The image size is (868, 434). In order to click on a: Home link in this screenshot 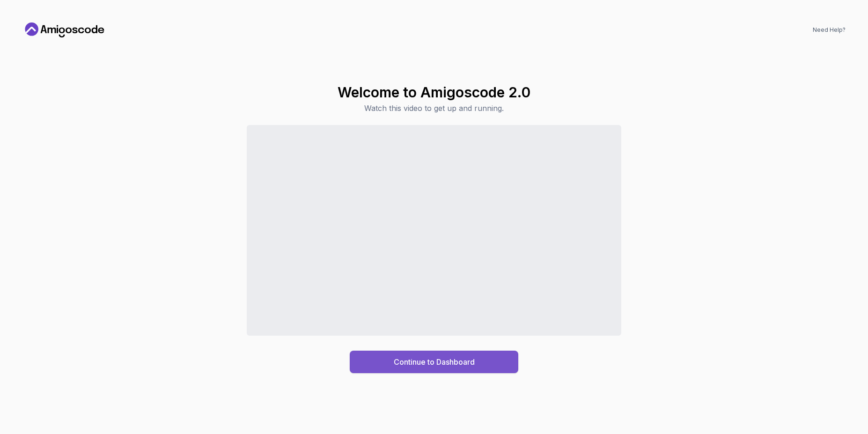, I will do `click(65, 30)`.